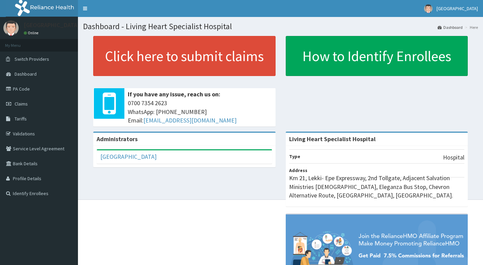 The height and width of the screenshot is (265, 483). What do you see at coordinates (117, 139) in the screenshot?
I see `b: Administrators` at bounding box center [117, 139].